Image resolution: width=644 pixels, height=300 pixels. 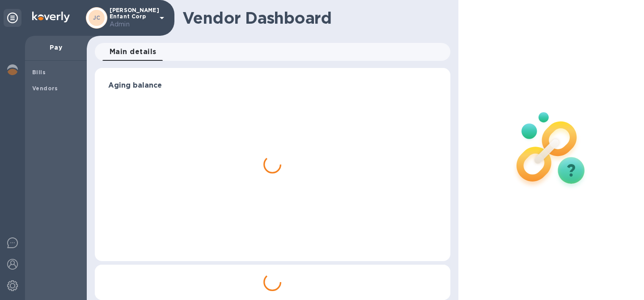 I want to click on h3: Aging balance, so click(x=272, y=85).